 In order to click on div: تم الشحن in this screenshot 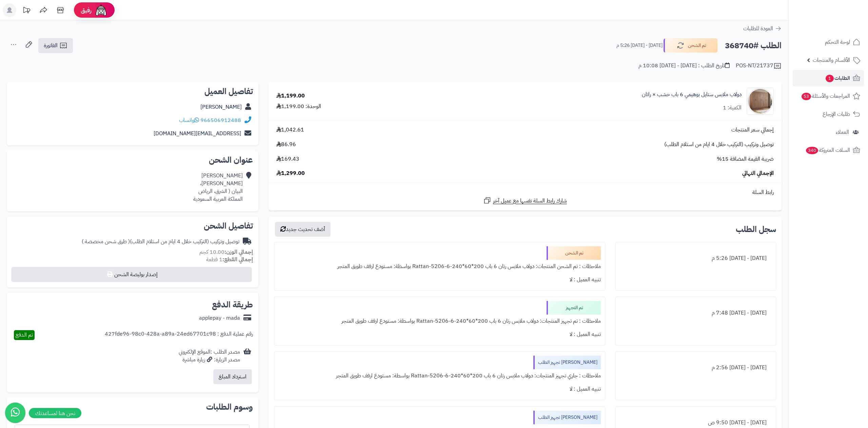, I will do `click(574, 253)`.